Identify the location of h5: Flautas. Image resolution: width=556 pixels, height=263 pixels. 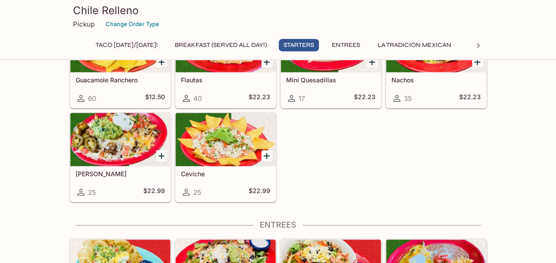
(225, 80).